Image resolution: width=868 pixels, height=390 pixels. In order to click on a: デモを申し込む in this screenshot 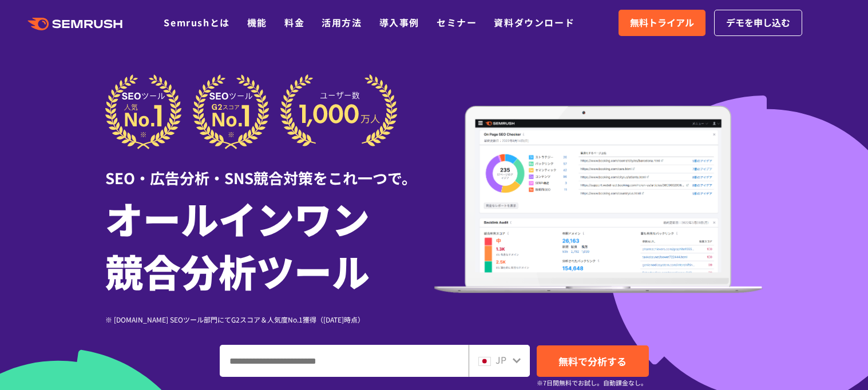, I will do `click(758, 23)`.